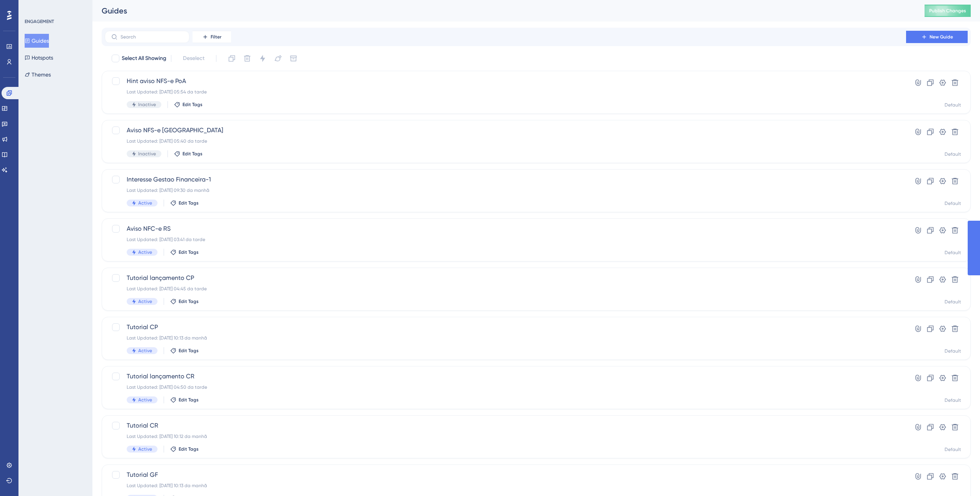  What do you see at coordinates (937, 37) in the screenshot?
I see `button: New Guide` at bounding box center [937, 37].